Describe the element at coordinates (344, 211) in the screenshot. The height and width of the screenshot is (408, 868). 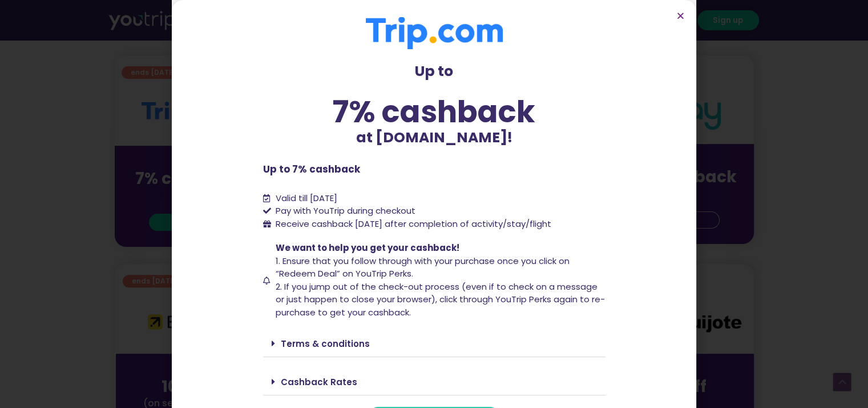
I see `span: Pay with YouTrip during checkout` at that location.